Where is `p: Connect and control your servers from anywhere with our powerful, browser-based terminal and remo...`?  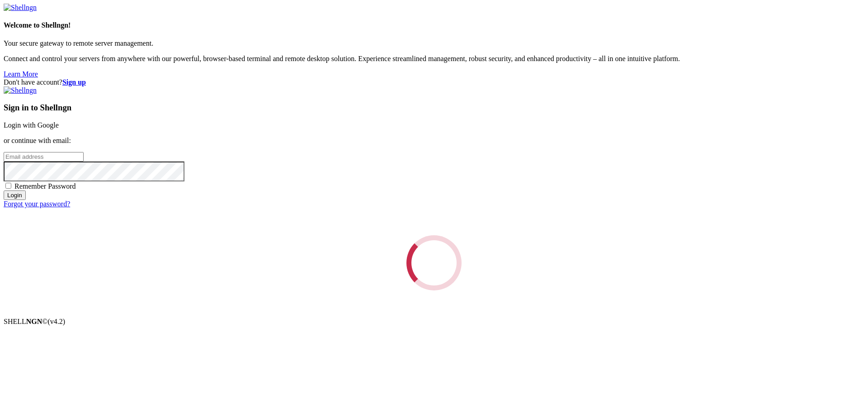 p: Connect and control your servers from anywhere with our powerful, browser-based terminal and remo... is located at coordinates (434, 59).